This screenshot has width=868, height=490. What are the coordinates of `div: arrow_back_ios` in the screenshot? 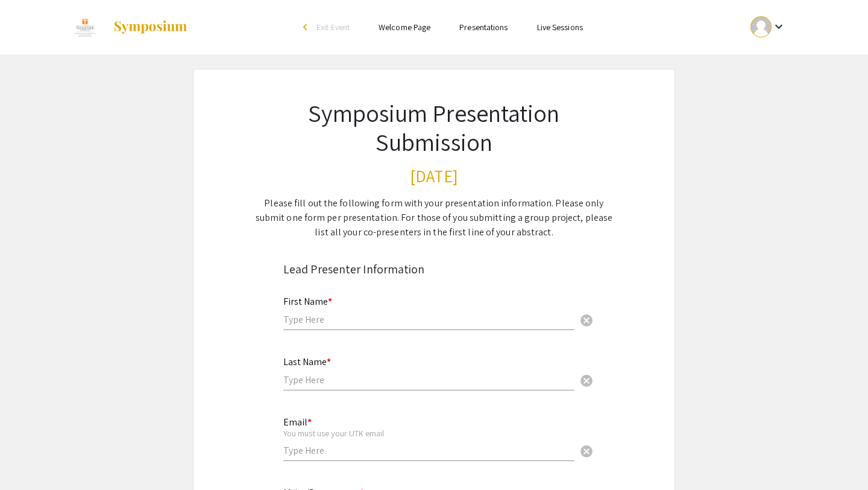 It's located at (307, 27).